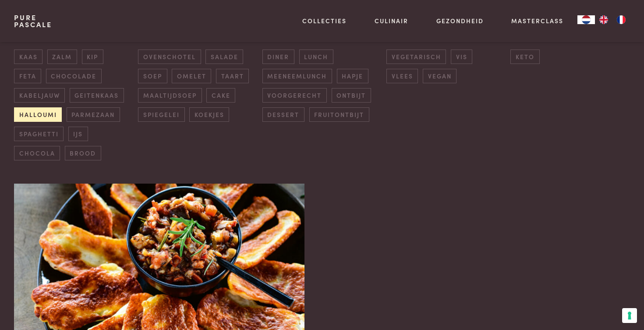 Image resolution: width=644 pixels, height=330 pixels. What do you see at coordinates (169, 57) in the screenshot?
I see `span: ovenschotel` at bounding box center [169, 57].